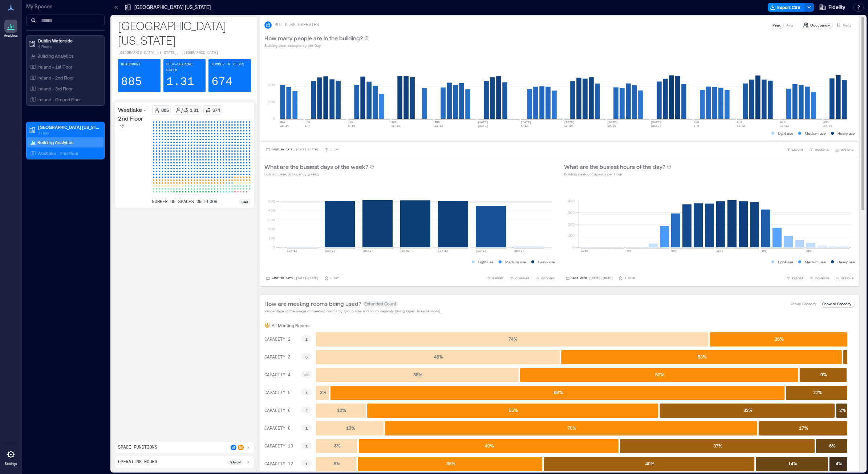 The width and height of the screenshot is (868, 474). Describe the element at coordinates (284, 126) in the screenshot. I see `text: 25-31` at that location.